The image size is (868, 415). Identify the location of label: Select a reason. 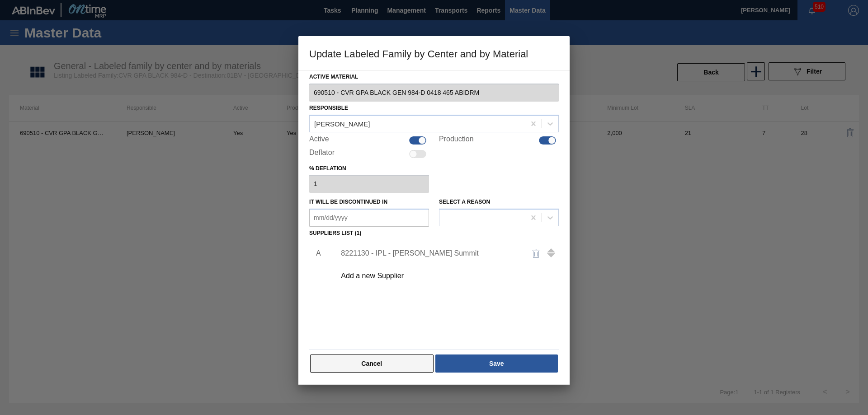
(464, 202).